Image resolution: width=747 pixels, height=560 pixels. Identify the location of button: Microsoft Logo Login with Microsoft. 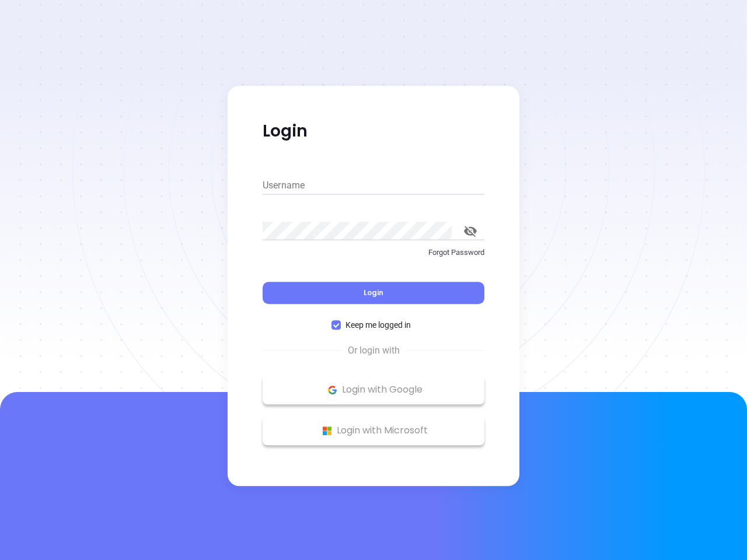
(374, 430).